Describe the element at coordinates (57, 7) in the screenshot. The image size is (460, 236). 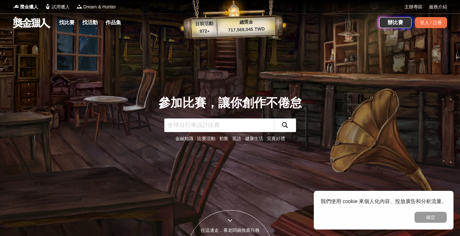
I see `a: Logo試用獵人` at that location.